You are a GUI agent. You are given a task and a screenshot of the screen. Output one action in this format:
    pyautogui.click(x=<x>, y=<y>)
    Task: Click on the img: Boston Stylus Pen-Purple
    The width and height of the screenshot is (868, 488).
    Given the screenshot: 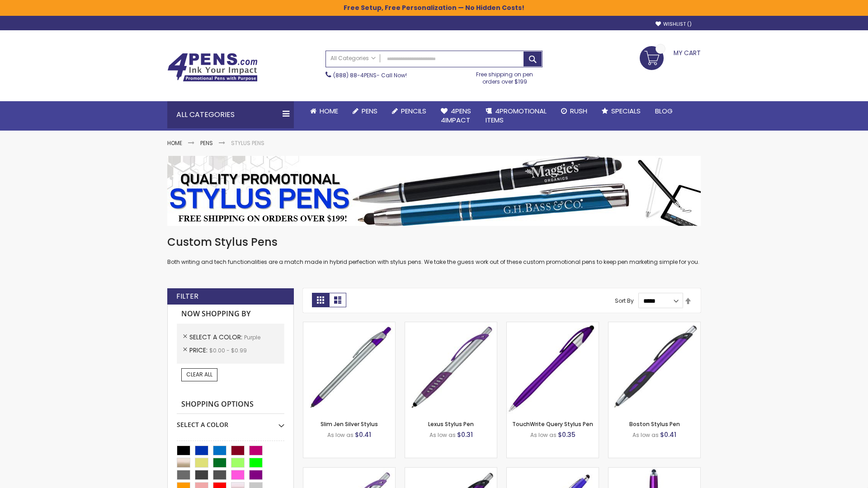 What is the action you would take?
    pyautogui.click(x=654, y=368)
    